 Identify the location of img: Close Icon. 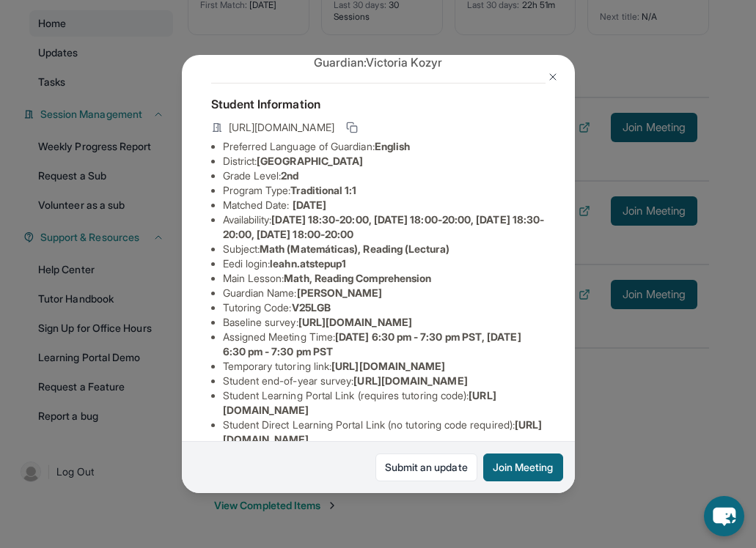
(552, 77).